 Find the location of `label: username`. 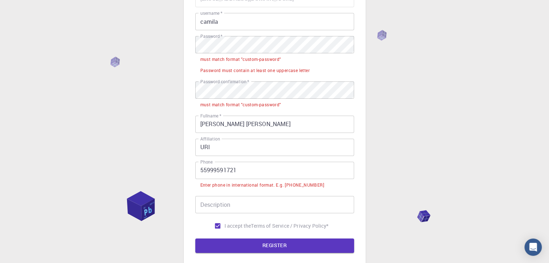

label: username is located at coordinates (211, 13).